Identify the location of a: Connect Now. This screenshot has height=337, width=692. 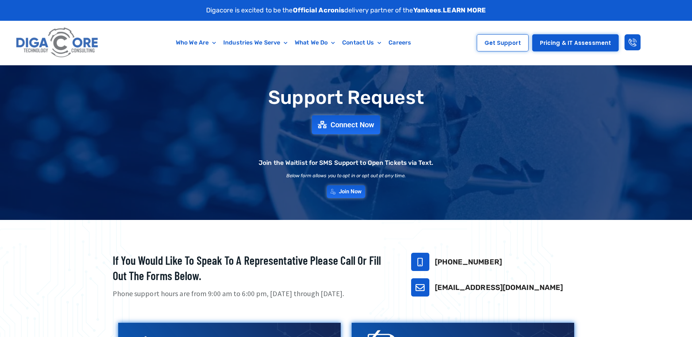
(346, 125).